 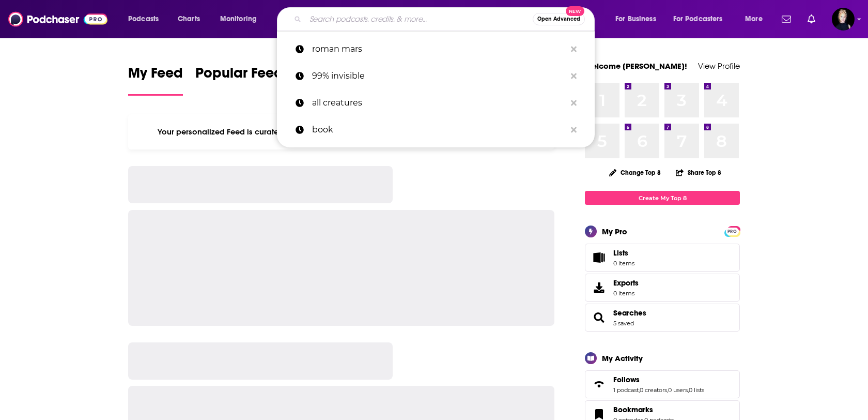 I want to click on a: View Profile, so click(x=719, y=65).